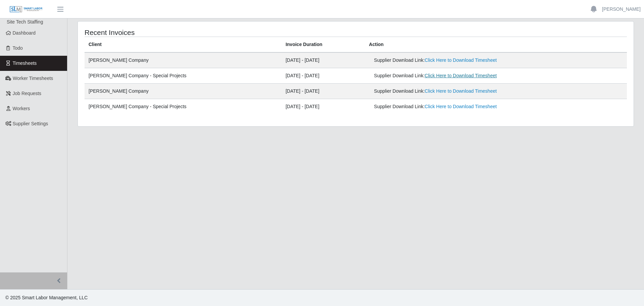  I want to click on span: Site Tech Staffing, so click(25, 22).